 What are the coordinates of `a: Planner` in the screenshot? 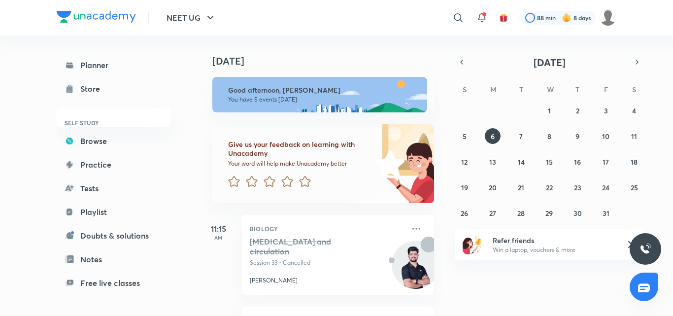 It's located at (114, 65).